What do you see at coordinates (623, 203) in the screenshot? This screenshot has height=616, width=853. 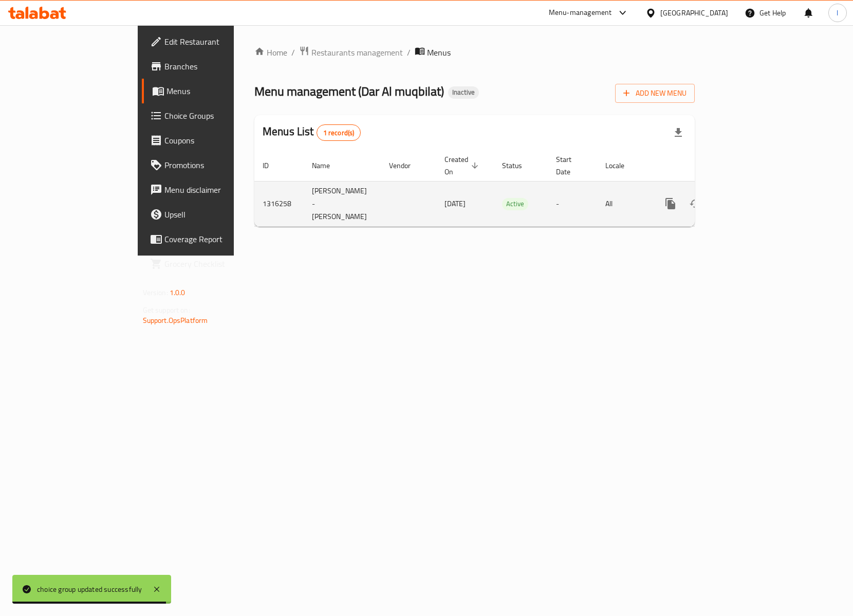 I see `td: All` at bounding box center [623, 203].